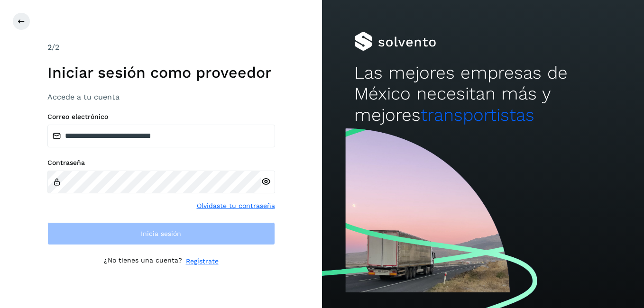 The height and width of the screenshot is (308, 644). Describe the element at coordinates (161, 117) in the screenshot. I see `label: Correo electrónico` at that location.